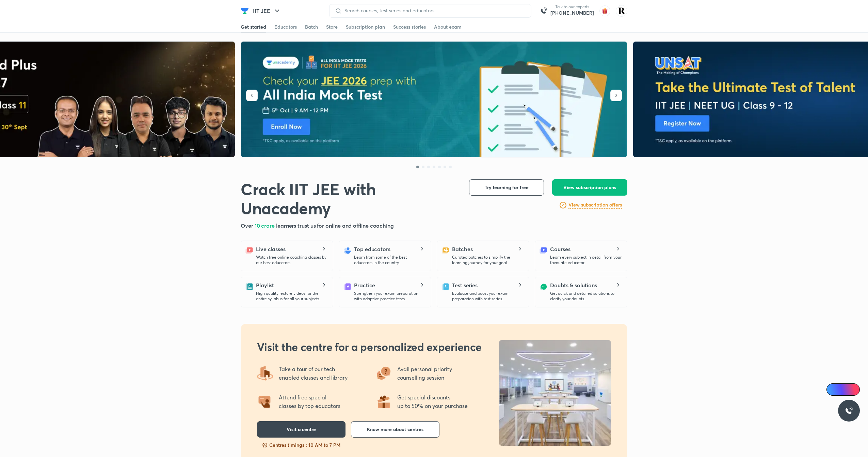  I want to click on div: About exam, so click(448, 27).